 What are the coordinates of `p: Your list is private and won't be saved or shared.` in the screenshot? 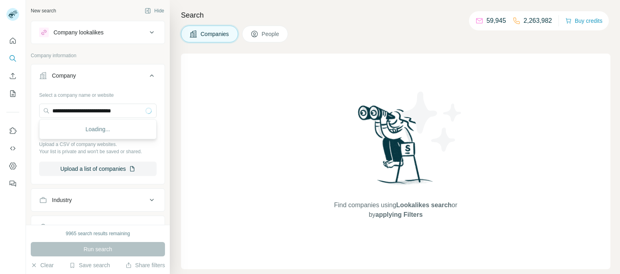 It's located at (98, 151).